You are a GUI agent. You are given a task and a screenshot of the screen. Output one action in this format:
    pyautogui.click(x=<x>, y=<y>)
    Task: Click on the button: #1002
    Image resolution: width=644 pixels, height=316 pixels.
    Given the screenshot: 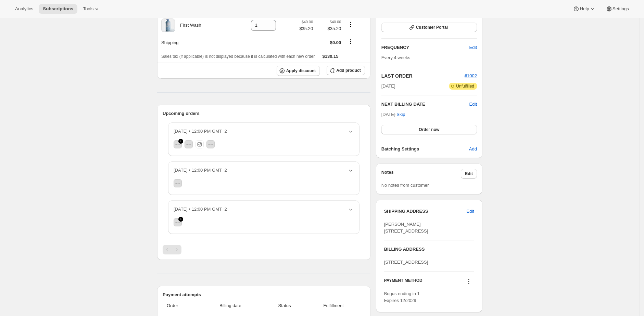 What is the action you would take?
    pyautogui.click(x=470, y=76)
    